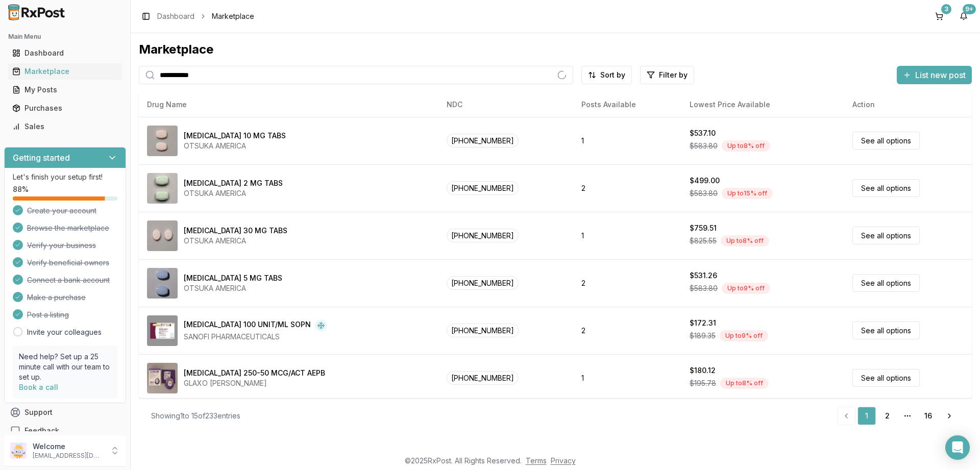  Describe the element at coordinates (969, 9) in the screenshot. I see `div: 9+` at that location.